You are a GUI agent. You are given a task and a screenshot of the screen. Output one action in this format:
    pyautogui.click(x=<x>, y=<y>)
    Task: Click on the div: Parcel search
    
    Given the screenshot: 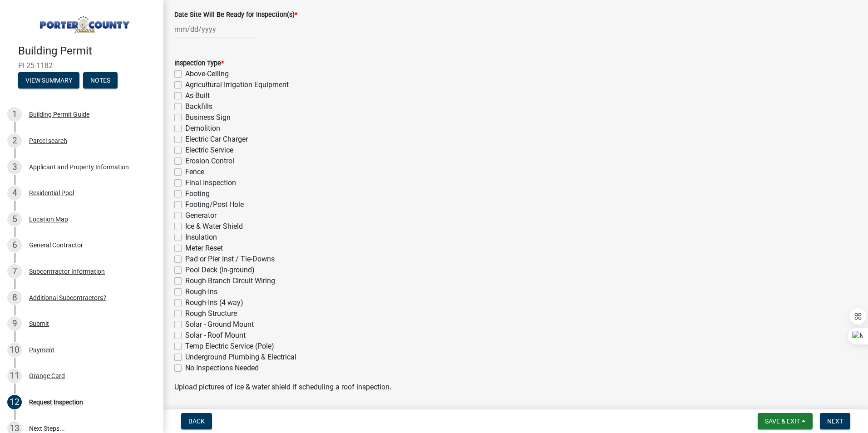 What is the action you would take?
    pyautogui.click(x=48, y=141)
    